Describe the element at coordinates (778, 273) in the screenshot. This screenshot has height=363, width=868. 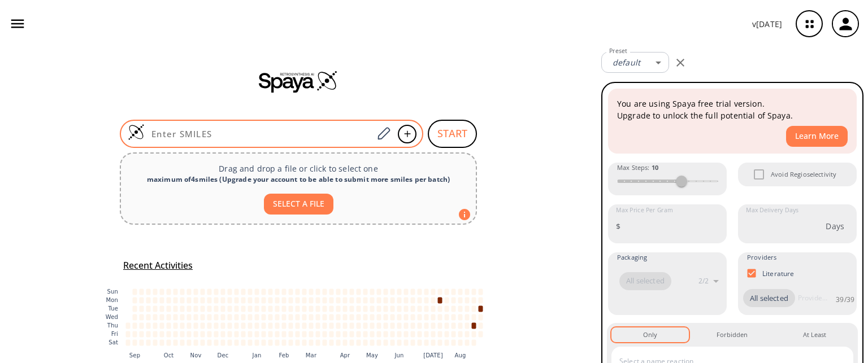
I see `p: Literature` at that location.